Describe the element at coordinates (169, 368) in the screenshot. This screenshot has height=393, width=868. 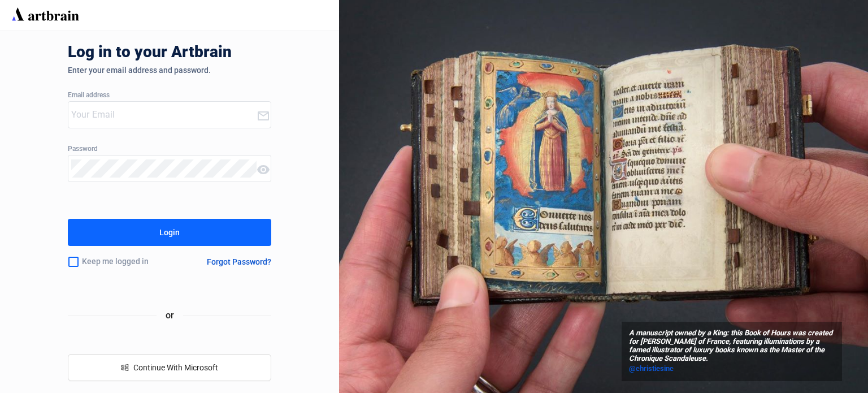
I see `button: windowsContinue With Microsoft` at that location.